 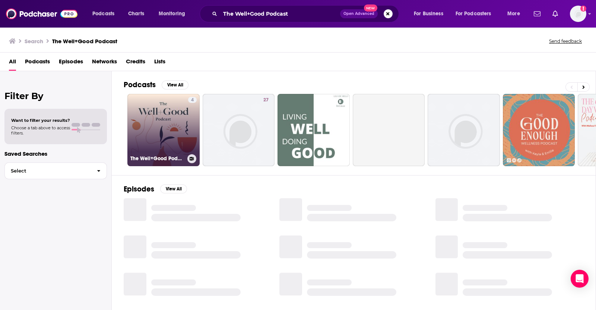 I want to click on span: For Business, so click(x=429, y=14).